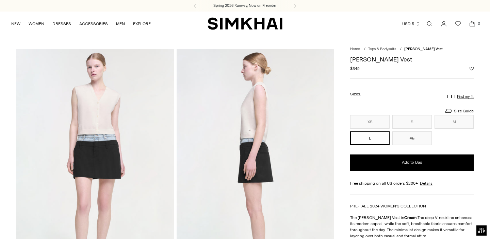 This screenshot has width=490, height=239. Describe the element at coordinates (443, 24) in the screenshot. I see `a: Go to the account page` at that location.